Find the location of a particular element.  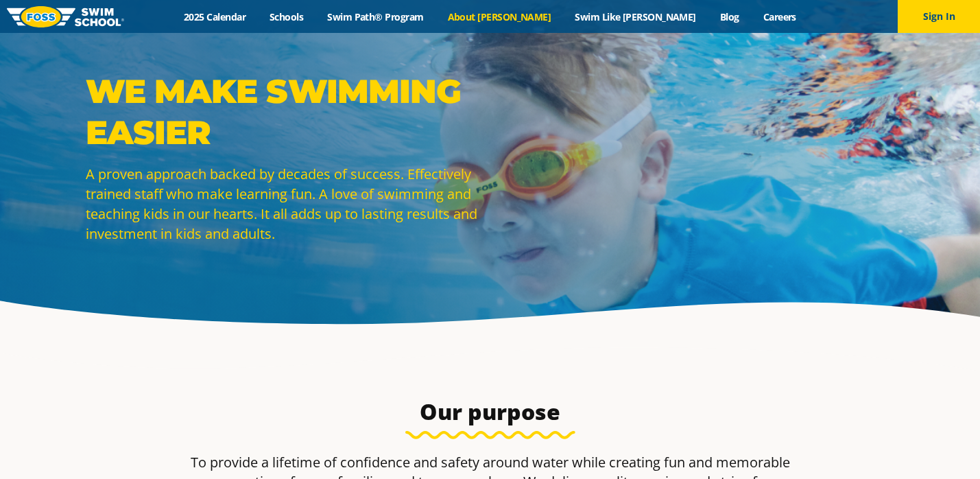

a: Blog is located at coordinates (729, 16).